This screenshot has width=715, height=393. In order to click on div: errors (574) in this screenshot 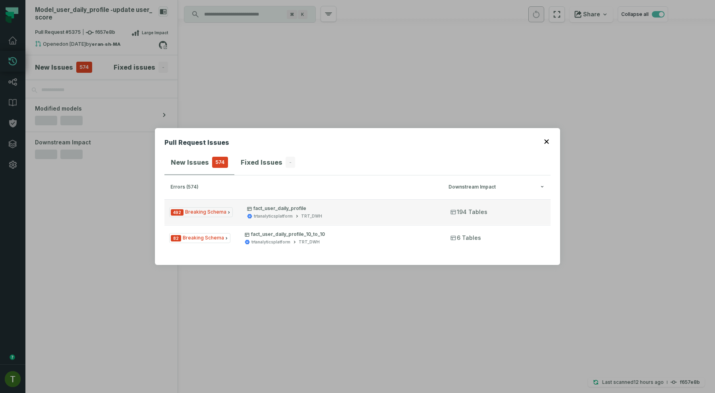, I will do `click(307, 187)`.